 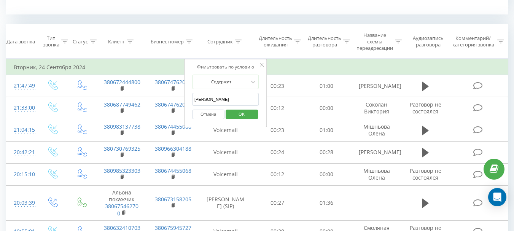 What do you see at coordinates (122, 126) in the screenshot?
I see `a: 380983137738` at bounding box center [122, 126].